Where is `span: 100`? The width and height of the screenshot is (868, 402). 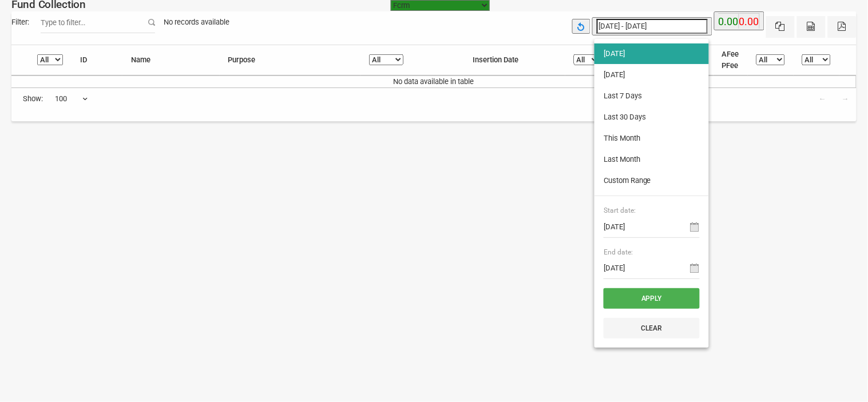
span: 100 is located at coordinates (72, 99).